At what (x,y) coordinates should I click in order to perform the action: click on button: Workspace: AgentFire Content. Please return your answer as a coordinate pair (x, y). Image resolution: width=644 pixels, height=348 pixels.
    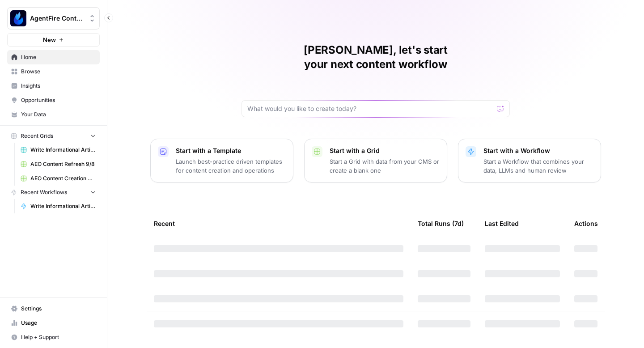
    Looking at the image, I should click on (54, 18).